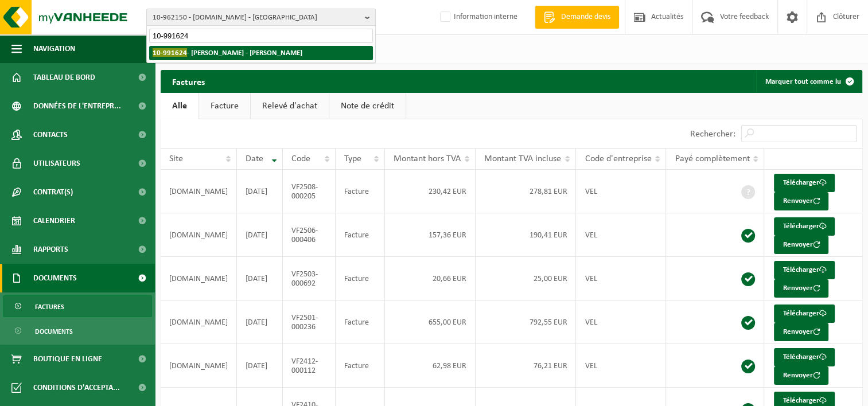 The image size is (868, 406). What do you see at coordinates (309, 192) in the screenshot?
I see `td: VF2508-000205` at bounding box center [309, 192].